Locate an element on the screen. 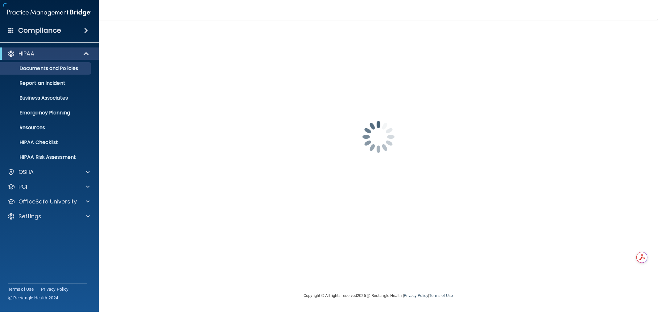 This screenshot has height=312, width=658. a: OSHA is located at coordinates (48, 172).